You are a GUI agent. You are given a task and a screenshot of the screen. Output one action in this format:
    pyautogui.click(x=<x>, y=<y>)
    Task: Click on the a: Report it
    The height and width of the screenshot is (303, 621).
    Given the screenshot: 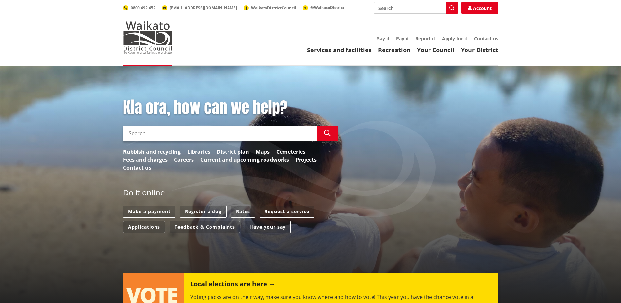 What is the action you would take?
    pyautogui.click(x=425, y=38)
    